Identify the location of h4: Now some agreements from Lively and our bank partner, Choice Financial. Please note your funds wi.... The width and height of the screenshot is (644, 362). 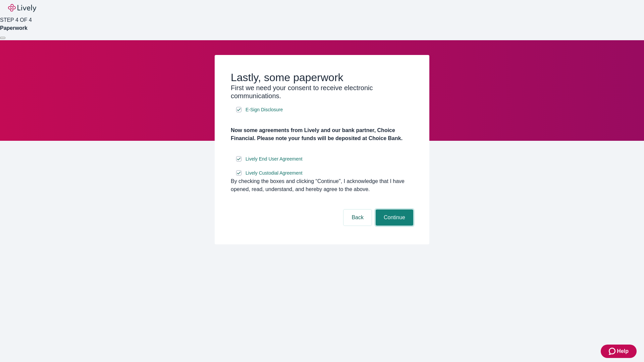
(322, 134).